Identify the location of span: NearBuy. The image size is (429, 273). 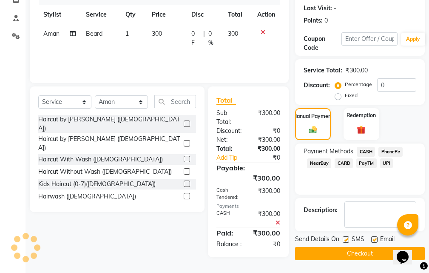
(319, 163).